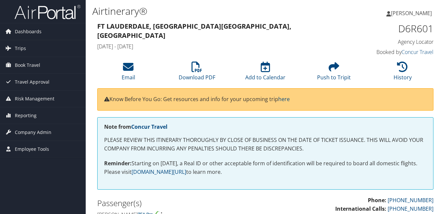 This screenshot has width=445, height=214. What do you see at coordinates (265, 73) in the screenshot?
I see `a: Add to Calendar` at bounding box center [265, 73].